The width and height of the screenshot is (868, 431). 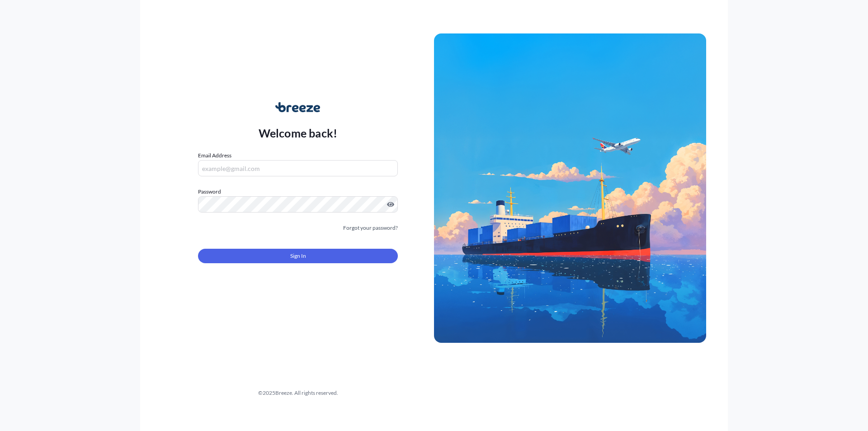 I want to click on input: example@gmail.com, so click(x=298, y=169).